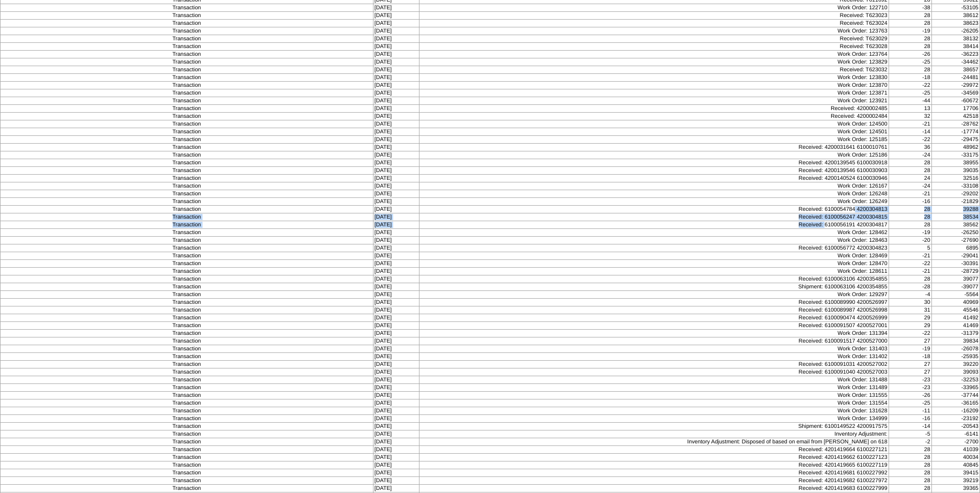 Image resolution: width=980 pixels, height=493 pixels. I want to click on td: 40034, so click(955, 458).